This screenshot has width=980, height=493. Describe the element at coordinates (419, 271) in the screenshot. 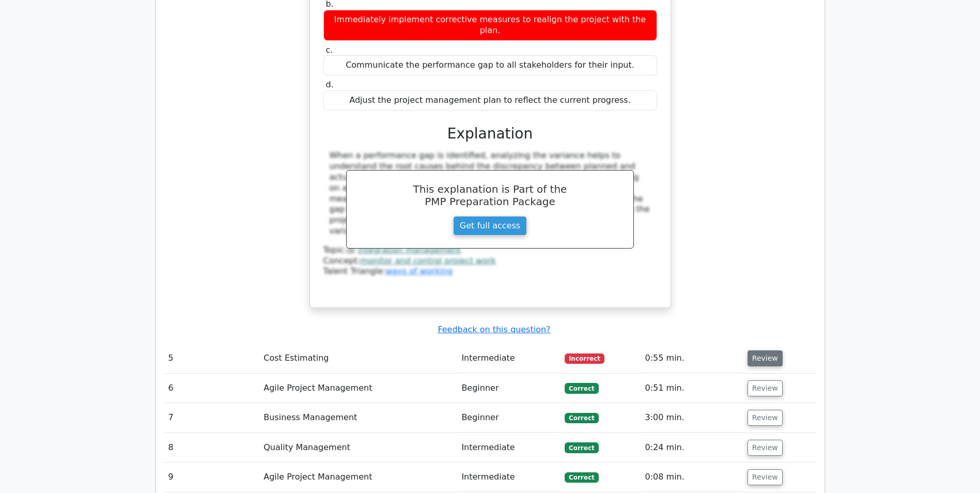

I see `a: ways of working` at that location.